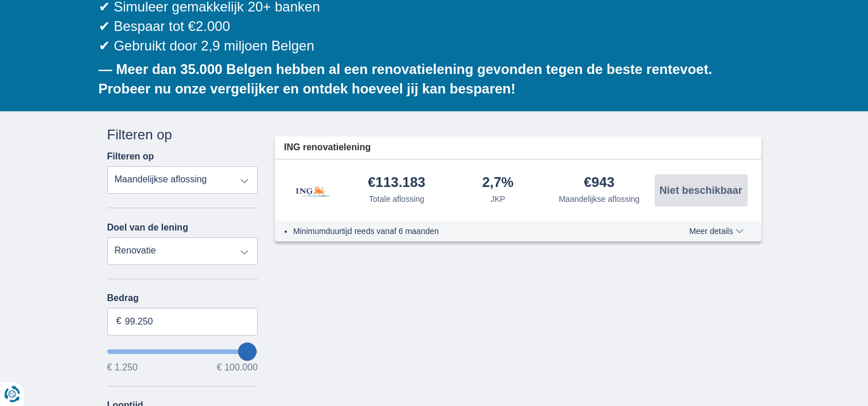 The width and height of the screenshot is (868, 406). What do you see at coordinates (396, 199) in the screenshot?
I see `div: Totale aflossing` at bounding box center [396, 199].